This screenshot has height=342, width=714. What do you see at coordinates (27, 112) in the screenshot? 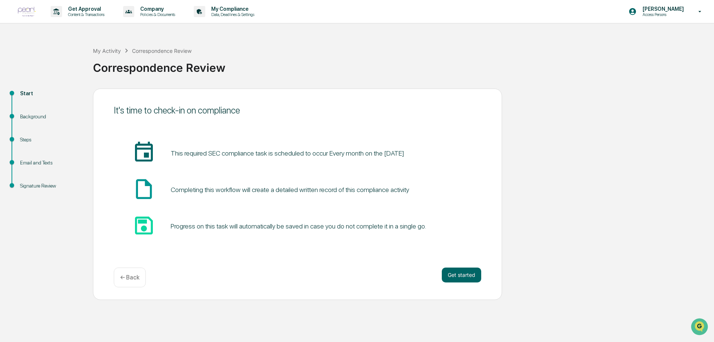
I see `a: 🔎Data Lookup` at bounding box center [27, 112].